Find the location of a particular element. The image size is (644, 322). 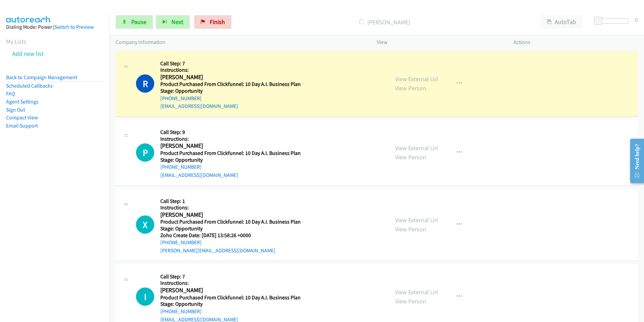

h1: R is located at coordinates (145, 84).